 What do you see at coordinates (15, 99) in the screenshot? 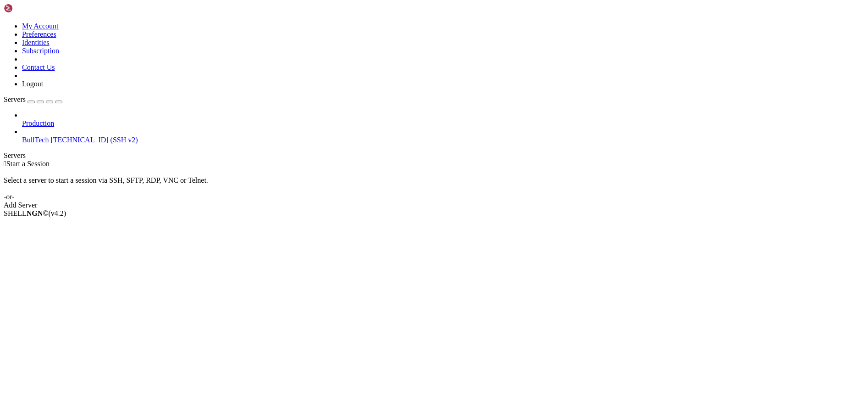
I see `span: Servers` at bounding box center [15, 99].